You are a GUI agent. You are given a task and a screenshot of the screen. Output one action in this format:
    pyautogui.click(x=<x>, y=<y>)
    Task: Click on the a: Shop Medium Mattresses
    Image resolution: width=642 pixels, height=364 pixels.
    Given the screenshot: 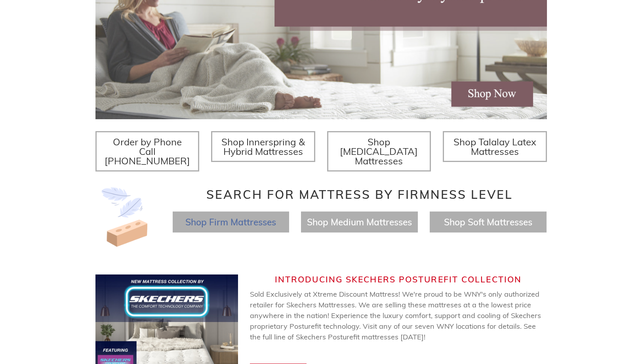 What is the action you would take?
    pyautogui.click(x=359, y=222)
    